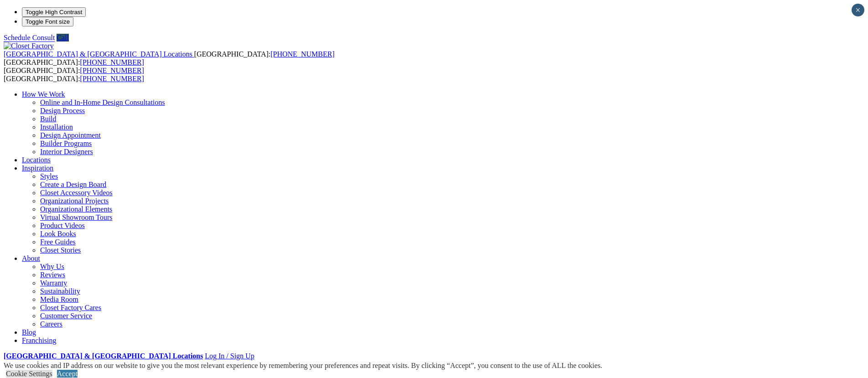 This screenshot has width=868, height=378. Describe the element at coordinates (36, 160) in the screenshot. I see `a: Locations` at that location.